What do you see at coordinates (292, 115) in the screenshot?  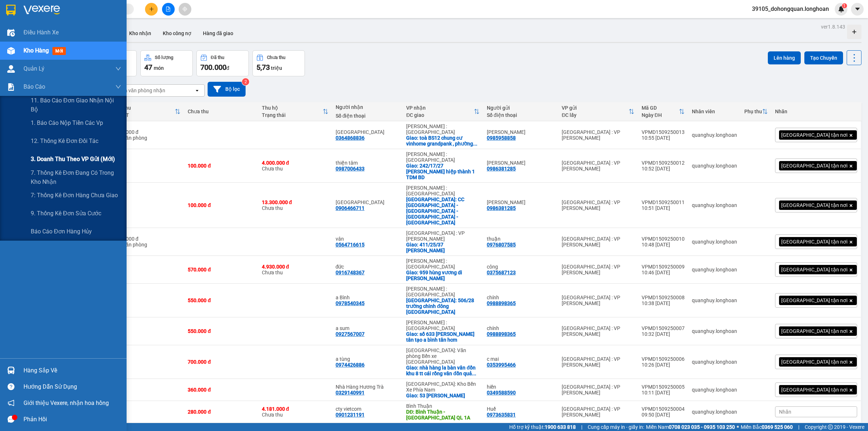 I see `div: Trạng thái` at bounding box center [292, 115].